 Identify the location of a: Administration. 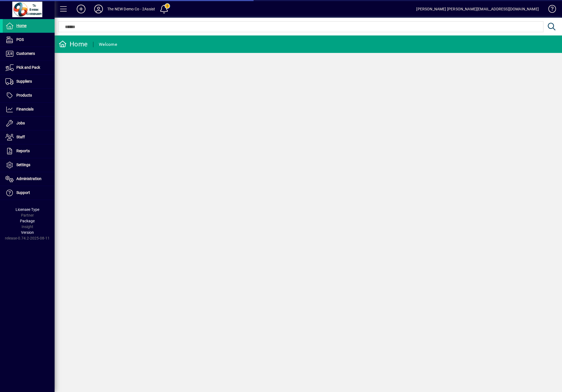
(29, 179).